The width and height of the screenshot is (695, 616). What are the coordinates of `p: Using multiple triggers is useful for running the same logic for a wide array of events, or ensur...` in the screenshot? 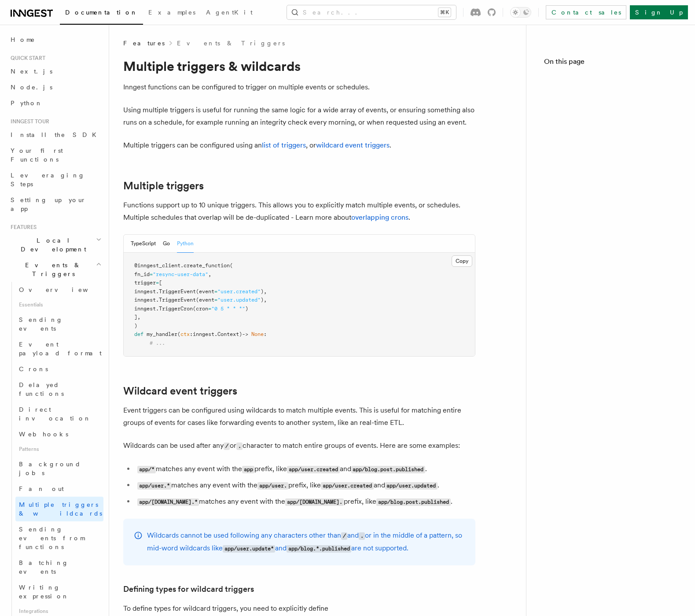 It's located at (300, 117).